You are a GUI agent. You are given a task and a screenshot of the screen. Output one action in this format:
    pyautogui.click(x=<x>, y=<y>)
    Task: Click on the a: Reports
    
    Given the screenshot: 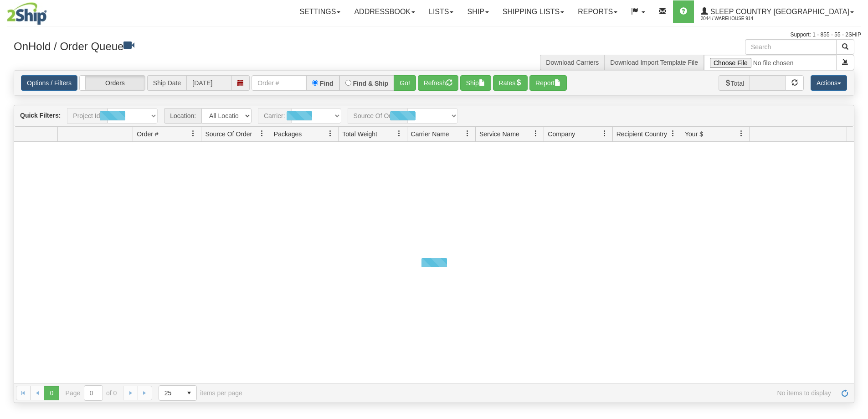 What is the action you would take?
    pyautogui.click(x=597, y=12)
    